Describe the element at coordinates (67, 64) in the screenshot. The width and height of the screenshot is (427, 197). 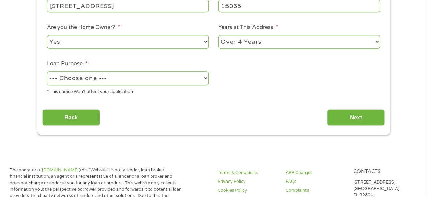
I see `label: Loan Purpose` at that location.